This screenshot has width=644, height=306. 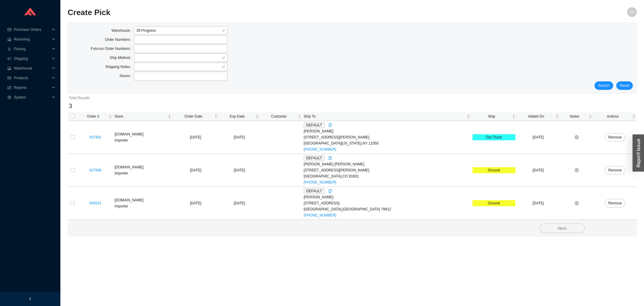 What do you see at coordinates (536, 116) in the screenshot?
I see `span: Added On` at bounding box center [536, 116].